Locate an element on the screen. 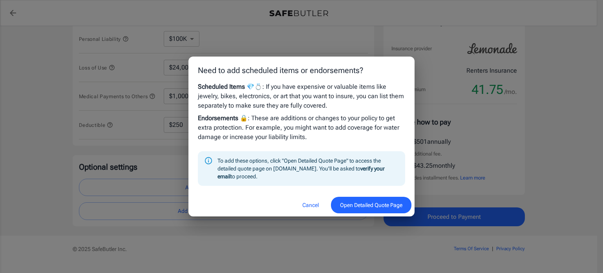  p: Need to add scheduled items or endorsements? is located at coordinates (302, 70).